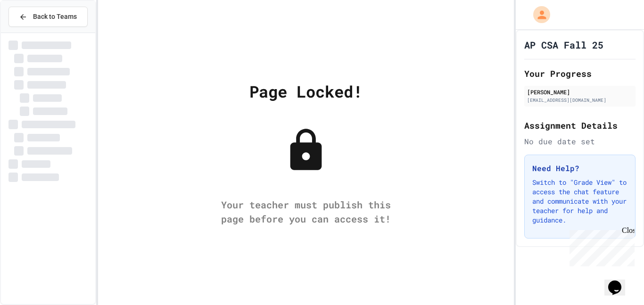 The height and width of the screenshot is (305, 644). What do you see at coordinates (35, 32) in the screenshot?
I see `div: Chat with us now!Close` at bounding box center [35, 32].